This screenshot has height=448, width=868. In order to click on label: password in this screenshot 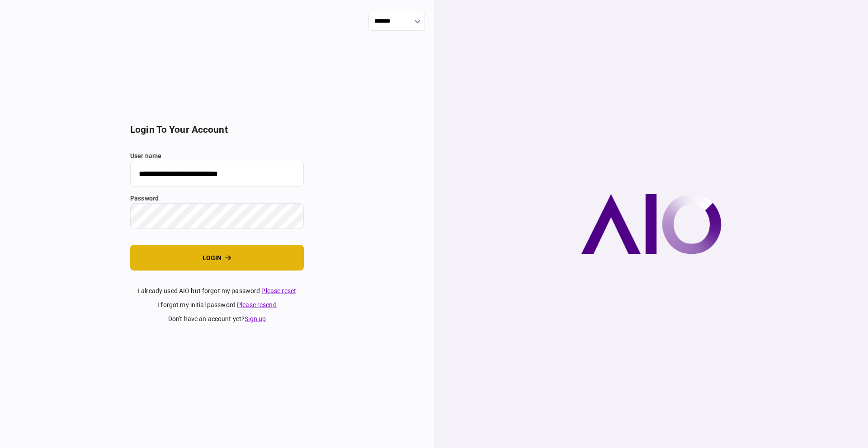, I will do `click(217, 198)`.